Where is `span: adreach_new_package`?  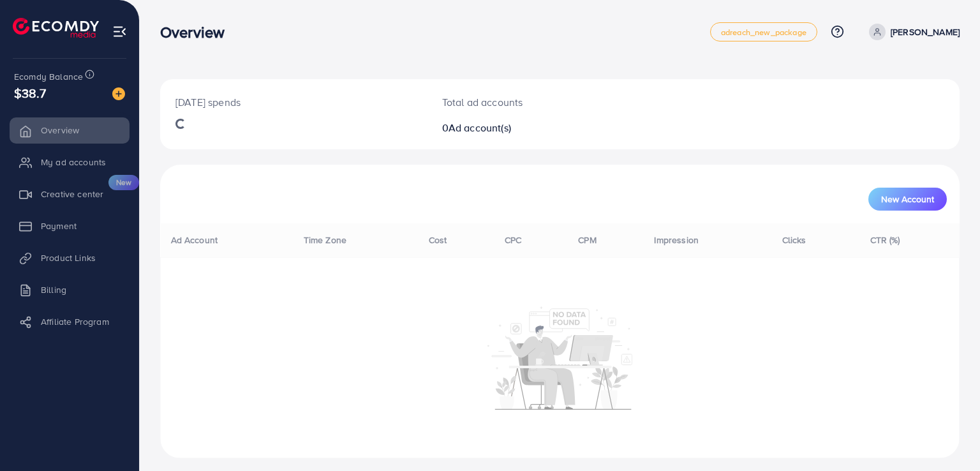
span: adreach_new_package is located at coordinates (764, 32).